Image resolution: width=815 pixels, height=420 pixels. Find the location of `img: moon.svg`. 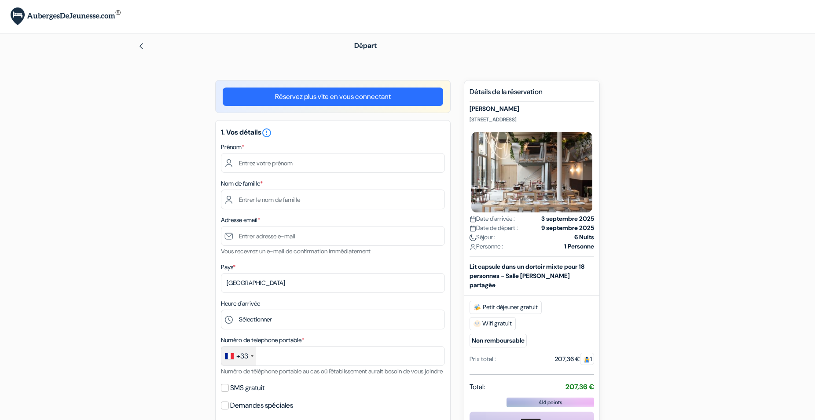

img: moon.svg is located at coordinates (473, 238).